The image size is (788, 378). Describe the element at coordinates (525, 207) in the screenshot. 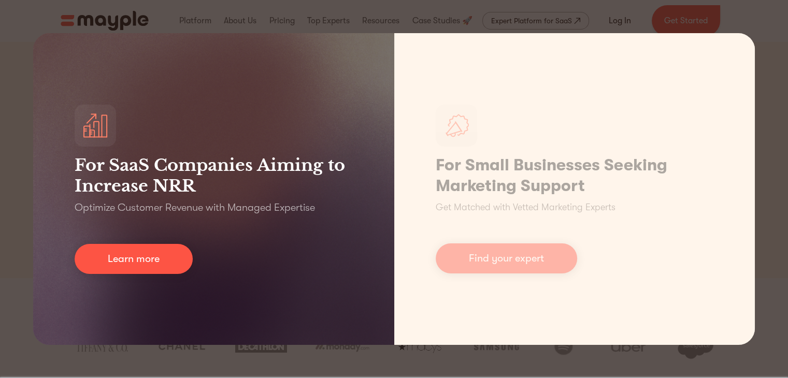

I see `p: Get Matched with Vetted Marketing Experts` at that location.